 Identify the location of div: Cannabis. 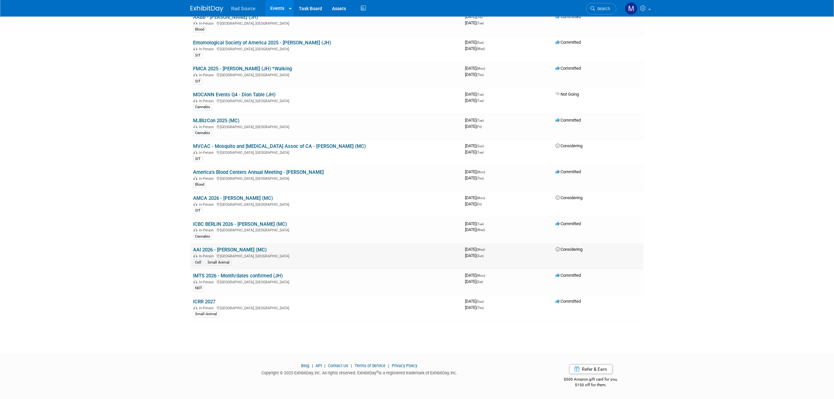
(203, 107).